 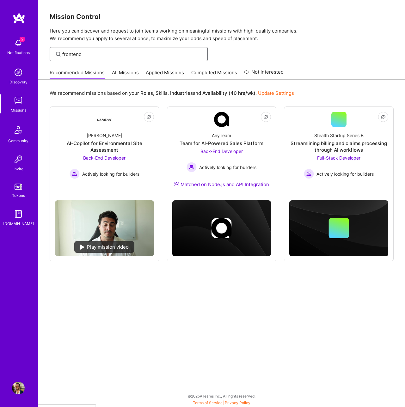 I want to click on div: Missions, so click(x=18, y=110).